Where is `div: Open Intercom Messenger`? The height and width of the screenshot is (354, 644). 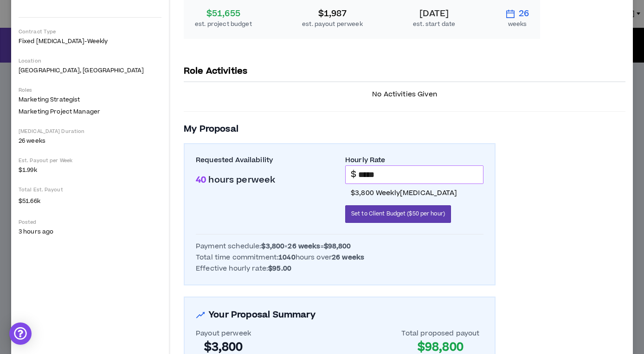
div: Open Intercom Messenger is located at coordinates (20, 334).